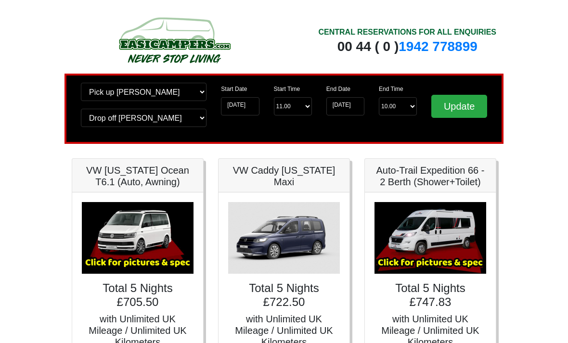 The image size is (568, 343). What do you see at coordinates (138, 238) in the screenshot?
I see `img: VW California Ocean T6.1 (Auto, Awning)` at bounding box center [138, 238].